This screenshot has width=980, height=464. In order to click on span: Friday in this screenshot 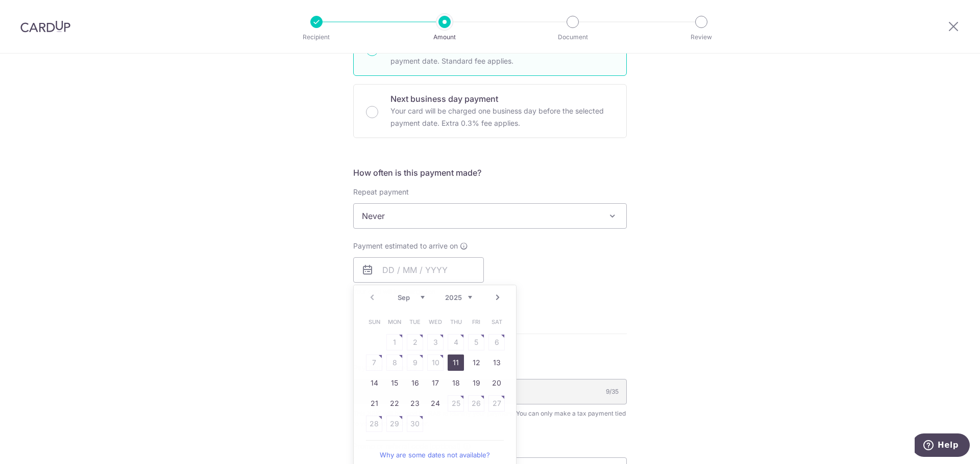, I will do `click(476, 322)`.